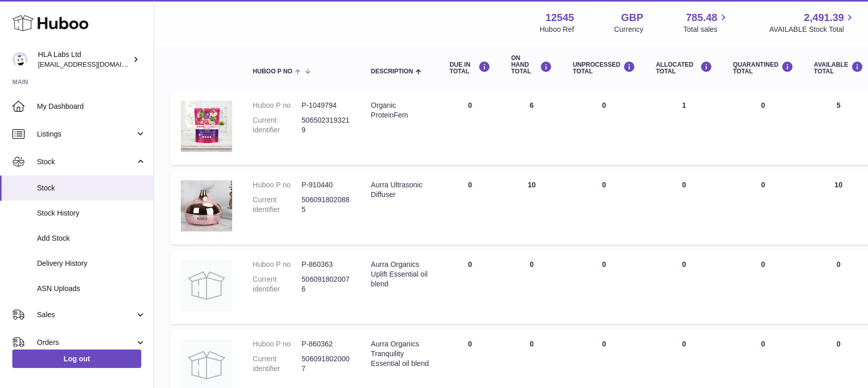  What do you see at coordinates (400, 110) in the screenshot?
I see `div: Organic ProteinFem` at bounding box center [400, 110].